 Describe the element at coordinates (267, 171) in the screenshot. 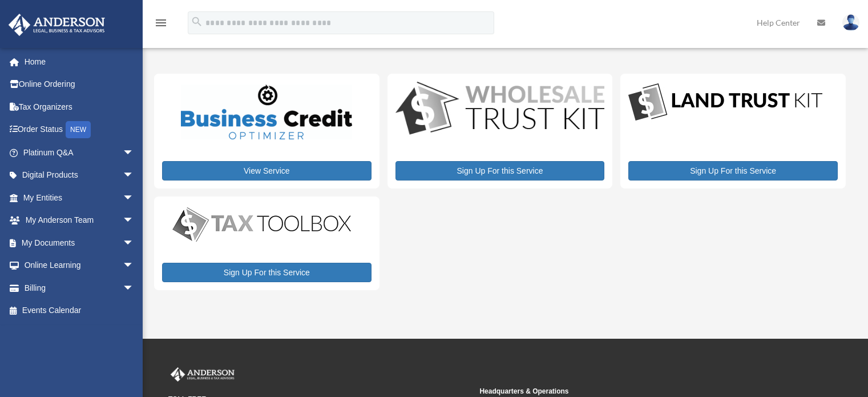

I see `a: View Service` at that location.